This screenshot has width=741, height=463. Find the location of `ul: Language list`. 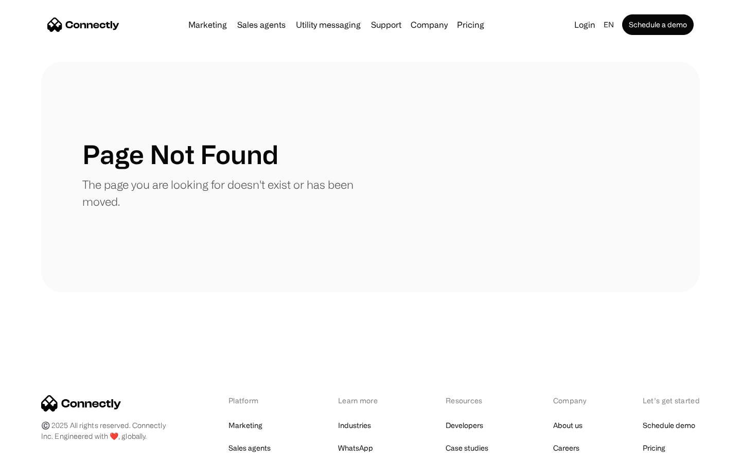

ul: Language list is located at coordinates (41, 453).